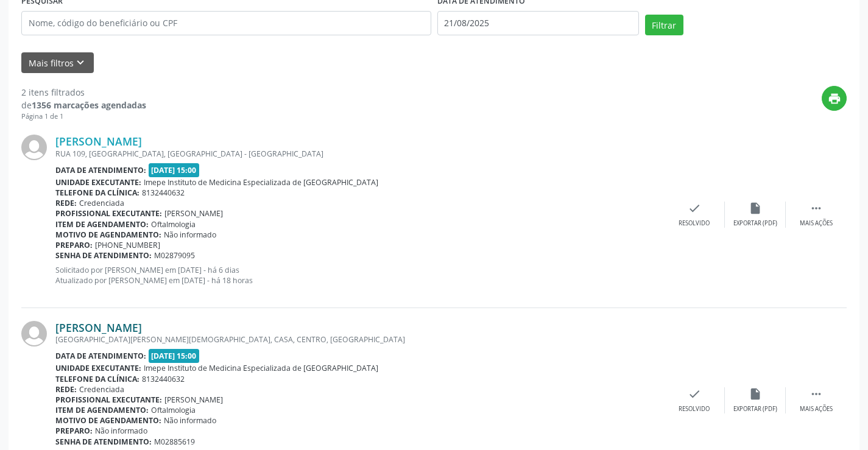  What do you see at coordinates (226, 24) in the screenshot?
I see `input: Nome, código do beneficiário ou CPF` at bounding box center [226, 24].